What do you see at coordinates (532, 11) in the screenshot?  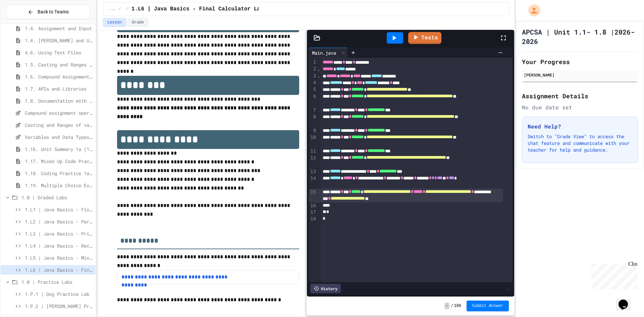 I see `div: My Account` at bounding box center [532, 11].